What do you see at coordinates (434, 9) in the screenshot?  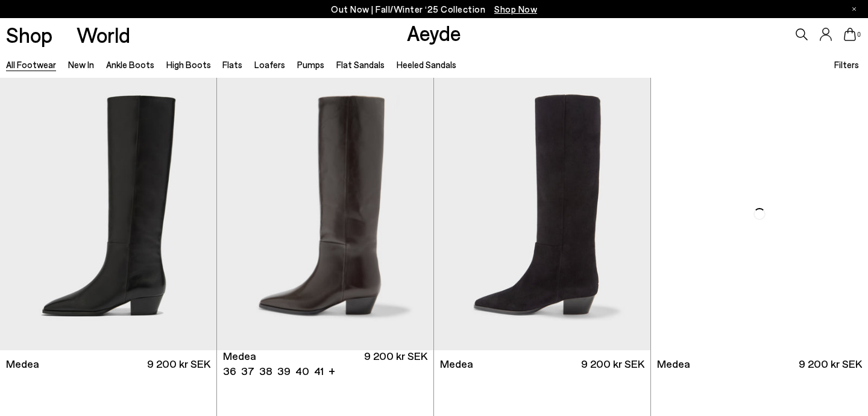 I see `p: Out Now | Fall/Winter ‘25 Collection` at bounding box center [434, 9].